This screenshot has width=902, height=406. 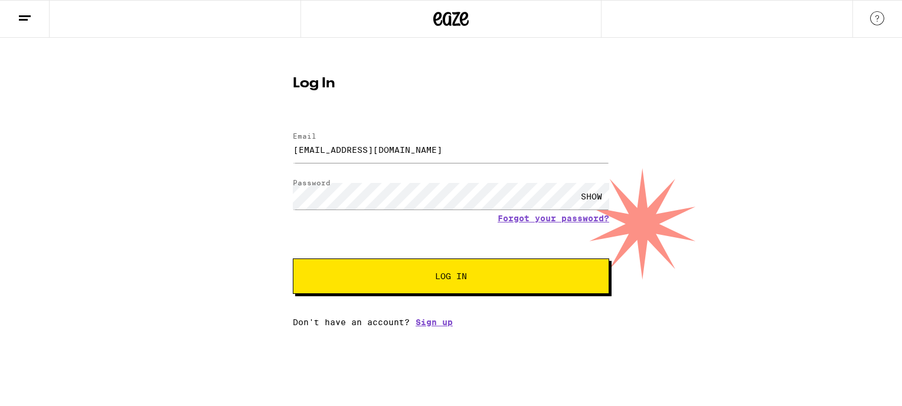 I want to click on input: Email, so click(x=451, y=149).